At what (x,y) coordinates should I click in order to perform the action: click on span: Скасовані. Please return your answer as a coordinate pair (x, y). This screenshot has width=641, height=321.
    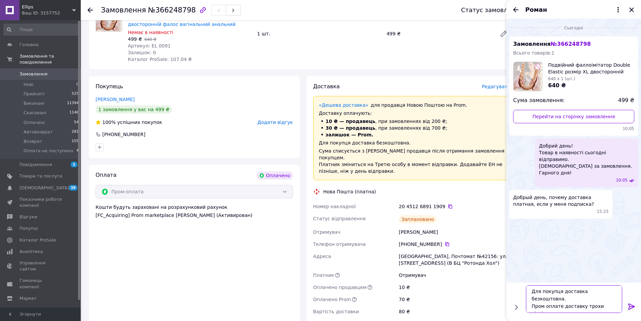
    Looking at the image, I should click on (35, 113).